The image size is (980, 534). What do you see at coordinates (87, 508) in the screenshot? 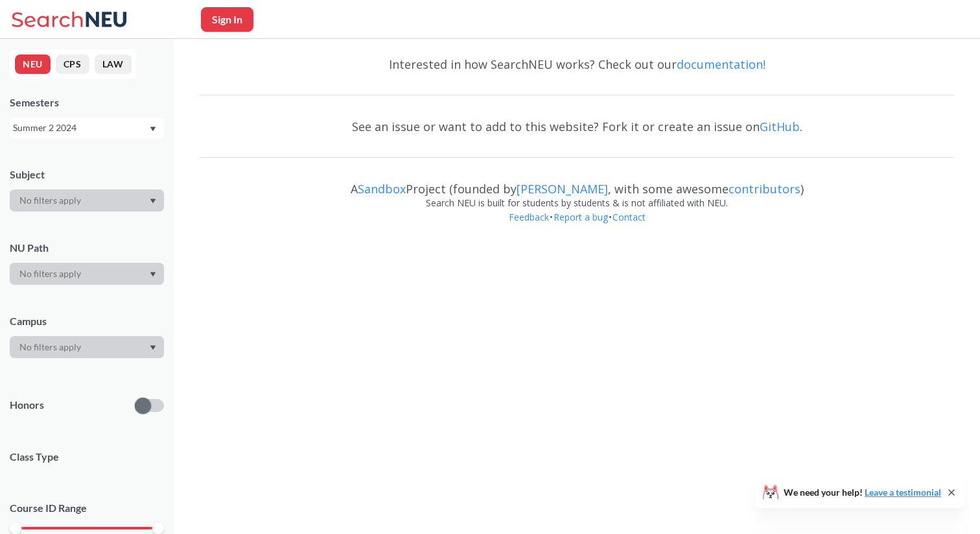
I see `p: Course ID Range` at bounding box center [87, 508].